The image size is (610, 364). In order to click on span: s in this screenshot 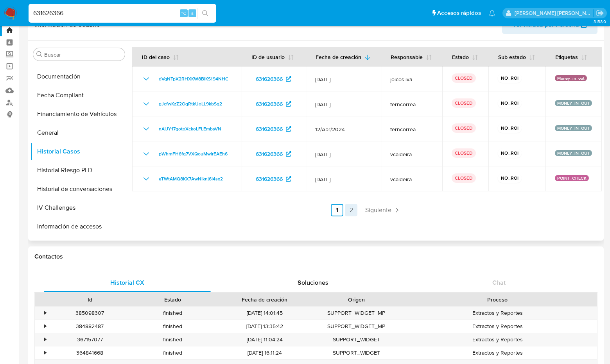, I will do `click(192, 13)`.